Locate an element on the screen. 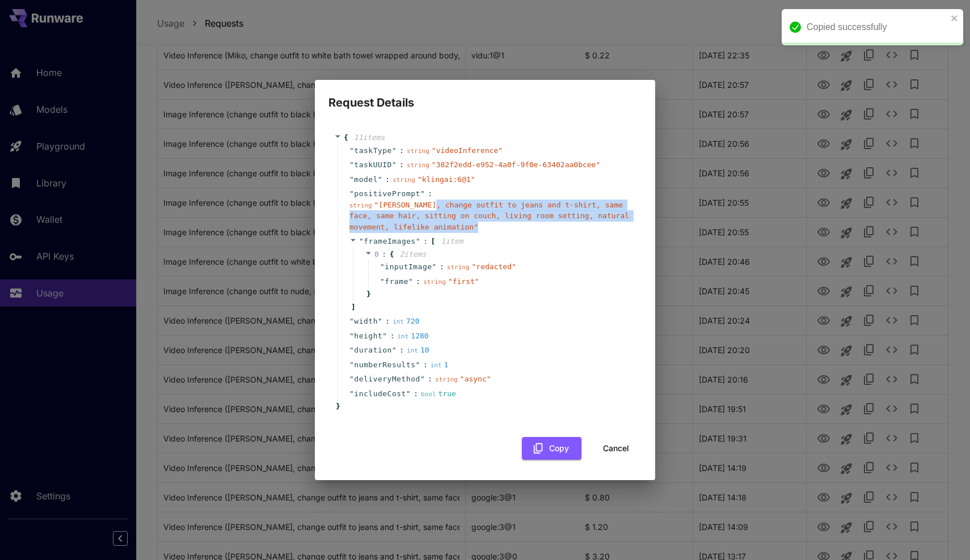  div: true is located at coordinates (438, 394).